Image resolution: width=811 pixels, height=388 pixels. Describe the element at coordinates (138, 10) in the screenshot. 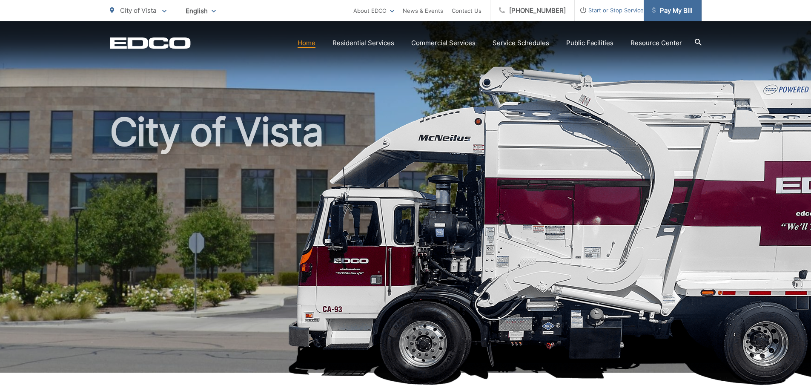

I see `span: City of Vista` at that location.